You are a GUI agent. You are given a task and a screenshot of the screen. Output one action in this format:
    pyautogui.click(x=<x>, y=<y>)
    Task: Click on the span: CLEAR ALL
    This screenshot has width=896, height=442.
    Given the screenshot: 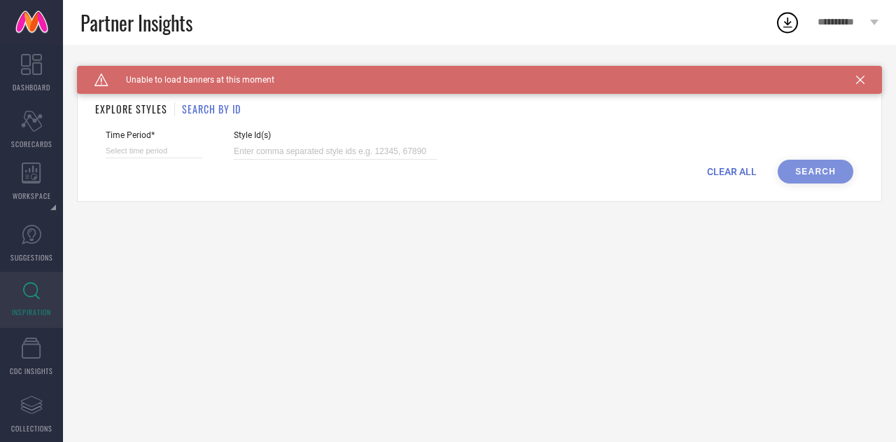 What is the action you would take?
    pyautogui.click(x=732, y=172)
    